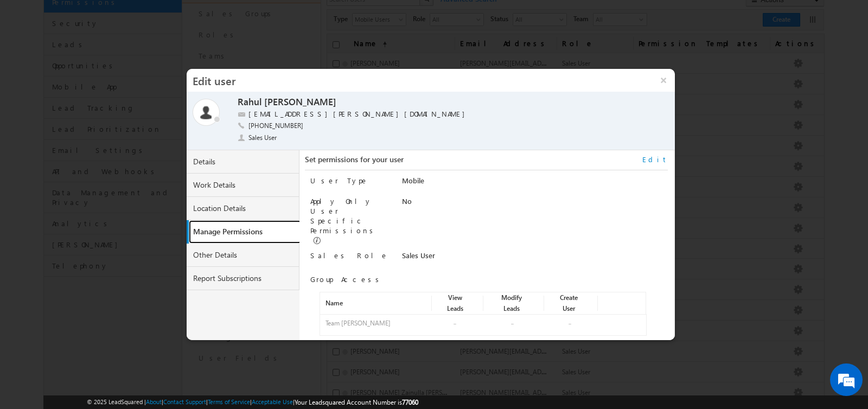 The width and height of the screenshot is (868, 409). Describe the element at coordinates (243, 255) in the screenshot. I see `a: Other Details` at that location.